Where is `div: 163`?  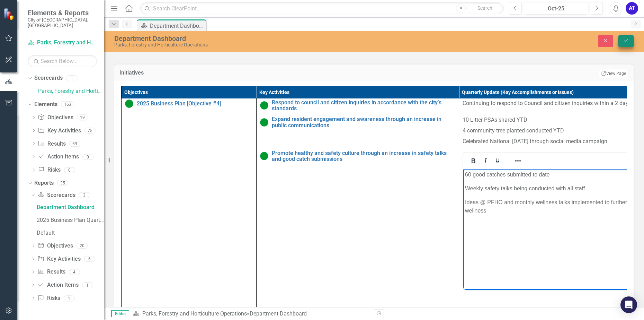
div: 163 is located at coordinates (67, 104).